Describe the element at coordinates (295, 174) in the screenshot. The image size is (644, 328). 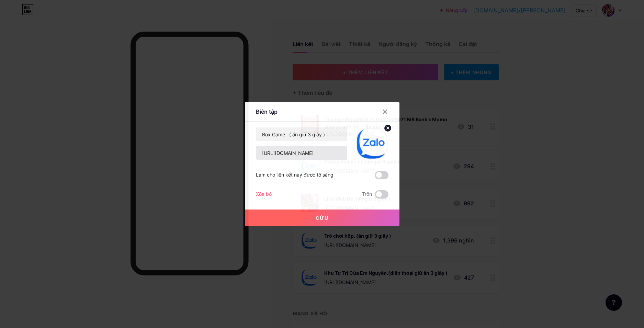
I see `font: Làm cho liên kết này được tô sáng` at that location.